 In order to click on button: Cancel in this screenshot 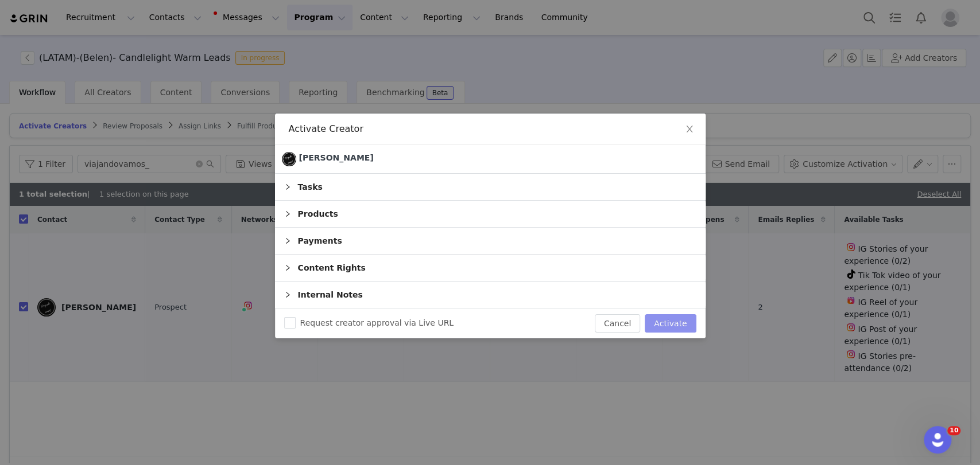, I will do `click(617, 323)`.